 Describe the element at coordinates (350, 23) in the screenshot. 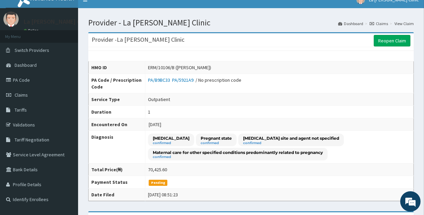

I see `a: Dashboard` at that location.